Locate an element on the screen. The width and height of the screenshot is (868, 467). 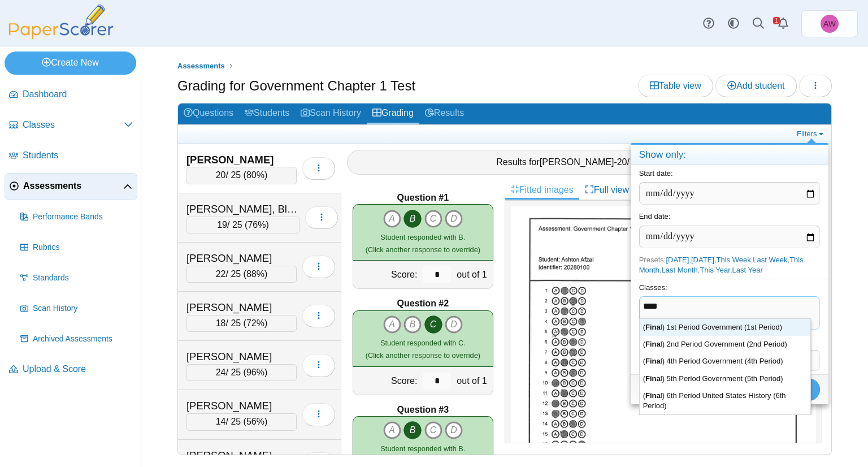
span: Scan History is located at coordinates (82, 309).